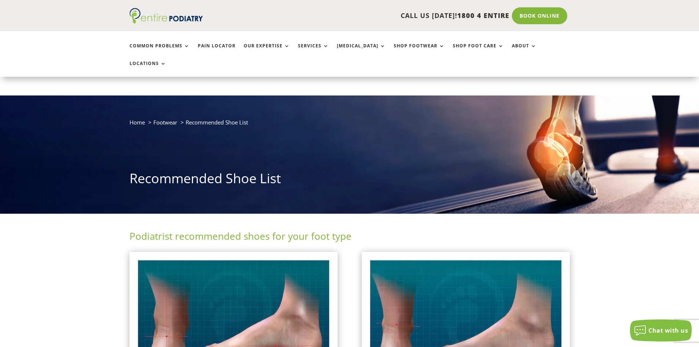  Describe the element at coordinates (160, 51) in the screenshot. I see `a: Common Problems` at that location.